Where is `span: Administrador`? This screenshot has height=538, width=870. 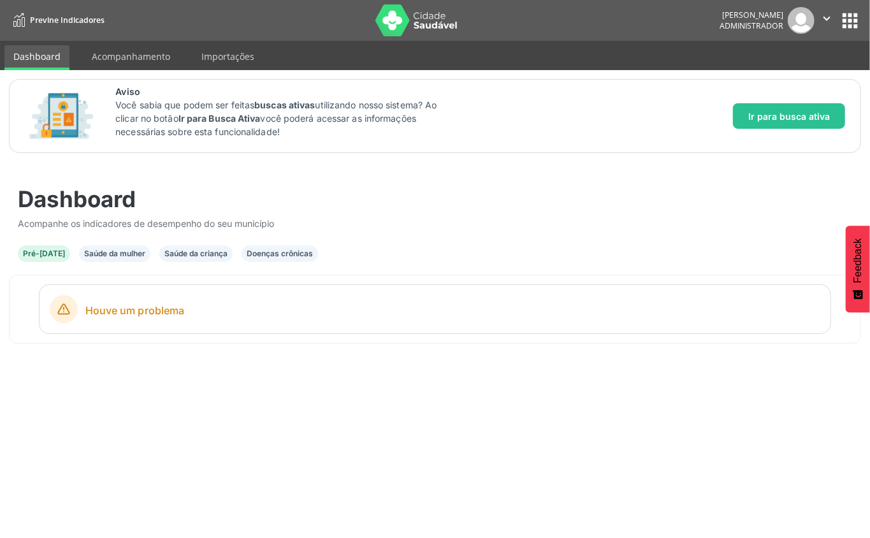 span: Administrador is located at coordinates (751, 25).